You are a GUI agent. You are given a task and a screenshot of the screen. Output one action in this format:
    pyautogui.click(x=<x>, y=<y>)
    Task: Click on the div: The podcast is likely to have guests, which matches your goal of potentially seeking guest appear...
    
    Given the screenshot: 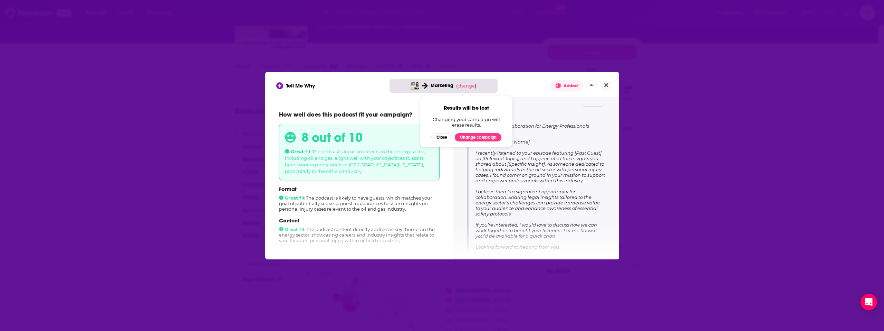 What is the action you would take?
    pyautogui.click(x=359, y=198)
    